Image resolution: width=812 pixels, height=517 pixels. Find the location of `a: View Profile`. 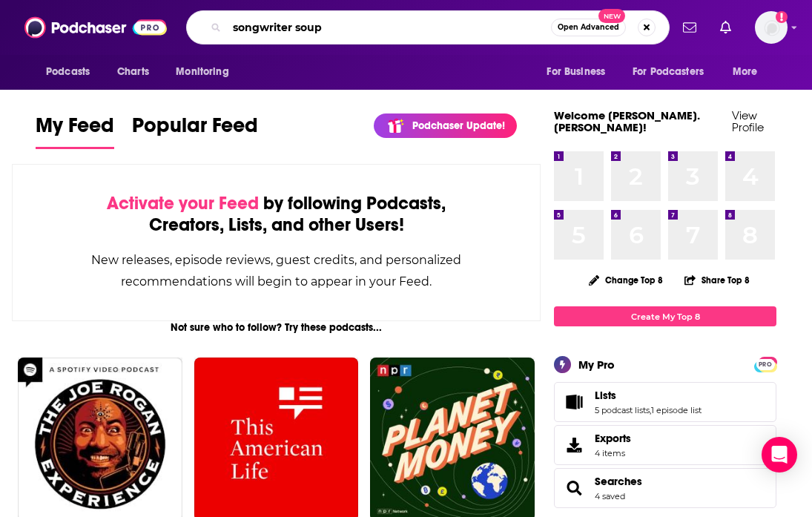

a: View Profile is located at coordinates (747, 121).